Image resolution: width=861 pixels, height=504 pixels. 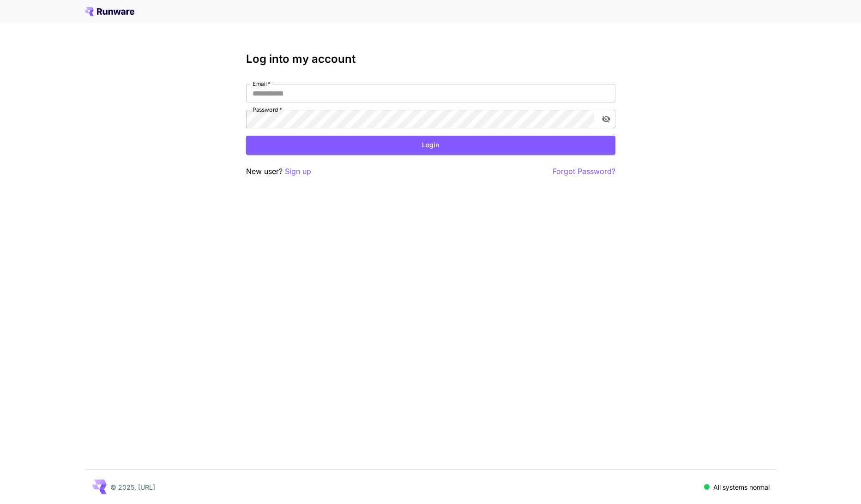 I want to click on button: Login, so click(x=430, y=145).